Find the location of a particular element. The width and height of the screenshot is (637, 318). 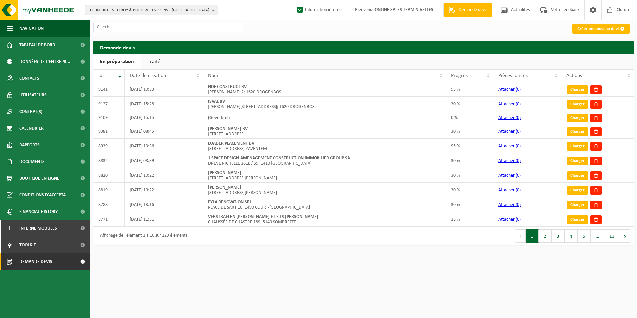

input: Chercher is located at coordinates (168, 27).